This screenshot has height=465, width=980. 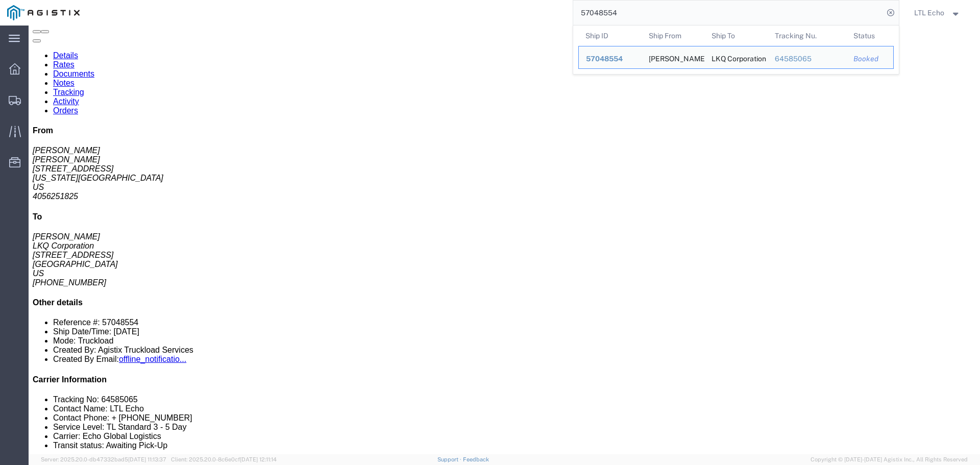 I want to click on img: logo, so click(x=43, y=13).